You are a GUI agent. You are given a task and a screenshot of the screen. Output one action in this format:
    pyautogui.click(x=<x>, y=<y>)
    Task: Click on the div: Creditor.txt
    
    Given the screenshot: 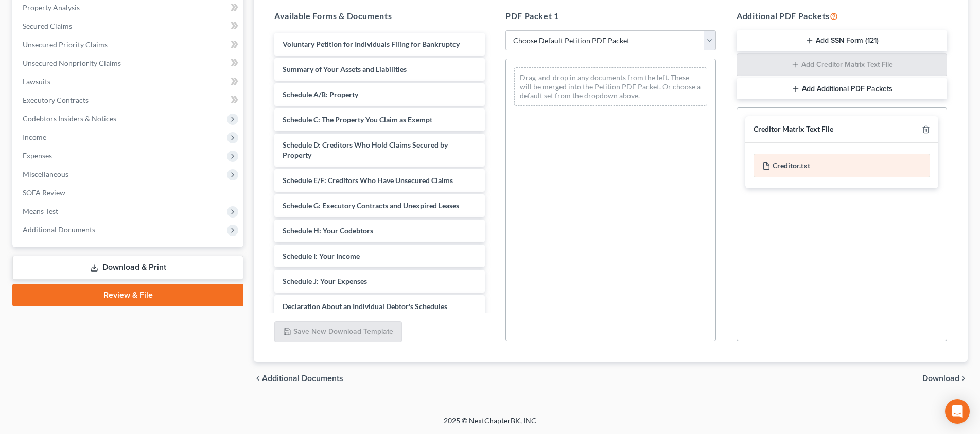 What is the action you would take?
    pyautogui.click(x=842, y=165)
    